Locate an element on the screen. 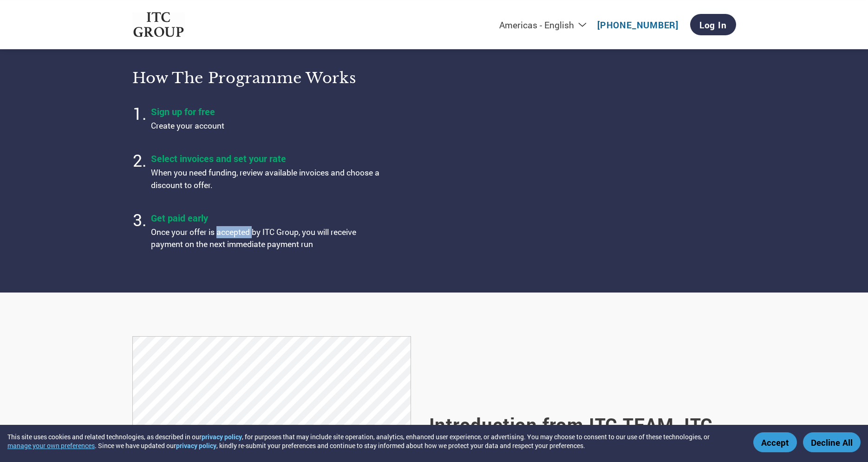 This screenshot has height=462, width=868. h4: Sign up for free is located at coordinates (267, 111).